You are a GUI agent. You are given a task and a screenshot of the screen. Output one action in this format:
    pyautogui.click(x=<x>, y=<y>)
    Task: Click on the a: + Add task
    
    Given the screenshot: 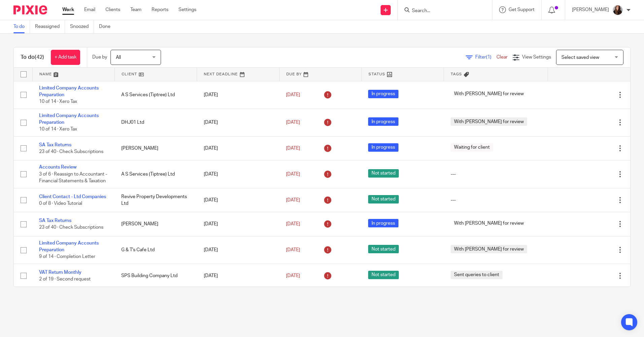 What is the action you would take?
    pyautogui.click(x=65, y=57)
    